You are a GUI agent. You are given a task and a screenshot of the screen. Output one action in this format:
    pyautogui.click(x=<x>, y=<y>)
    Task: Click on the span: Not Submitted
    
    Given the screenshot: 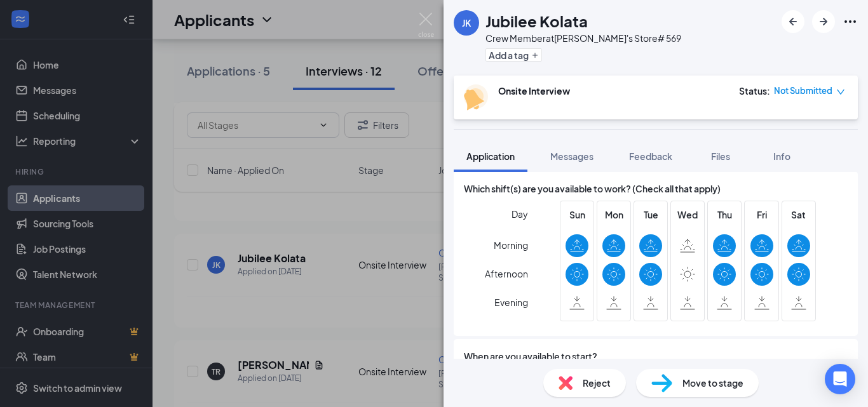 What is the action you would take?
    pyautogui.click(x=803, y=91)
    